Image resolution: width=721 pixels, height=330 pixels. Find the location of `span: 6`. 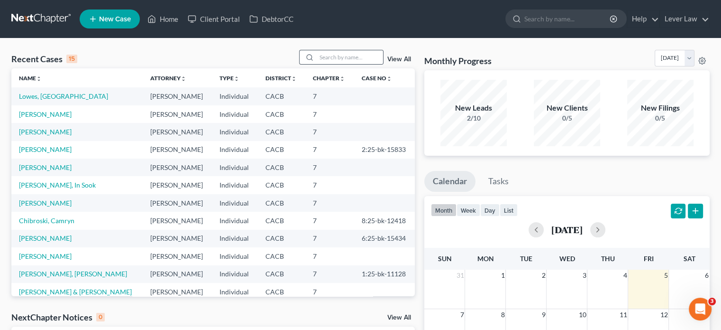

span: 6 is located at coordinates (707, 275).